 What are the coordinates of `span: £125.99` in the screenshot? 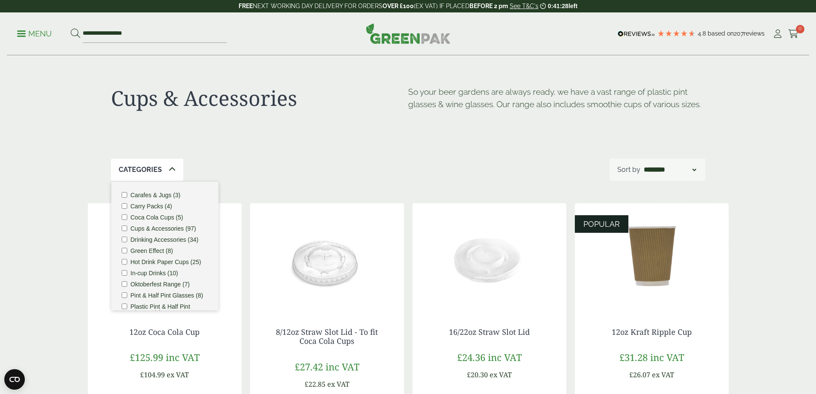 It's located at (147, 357).